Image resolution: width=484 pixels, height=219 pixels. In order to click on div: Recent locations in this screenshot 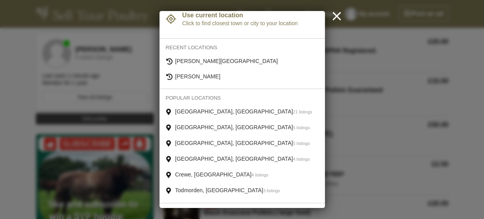, I will do `click(242, 48)`.